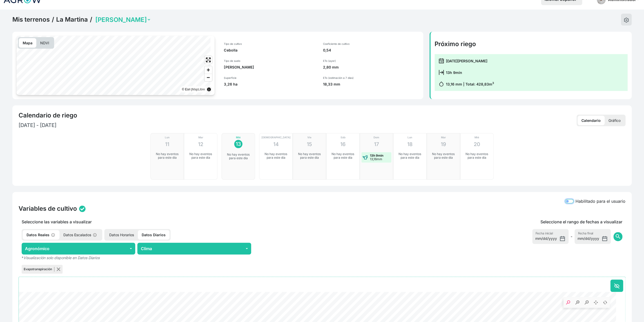 Image resolution: width=644 pixels, height=322 pixels. What do you see at coordinates (208, 77) in the screenshot?
I see `button: Zoom out` at bounding box center [208, 77].